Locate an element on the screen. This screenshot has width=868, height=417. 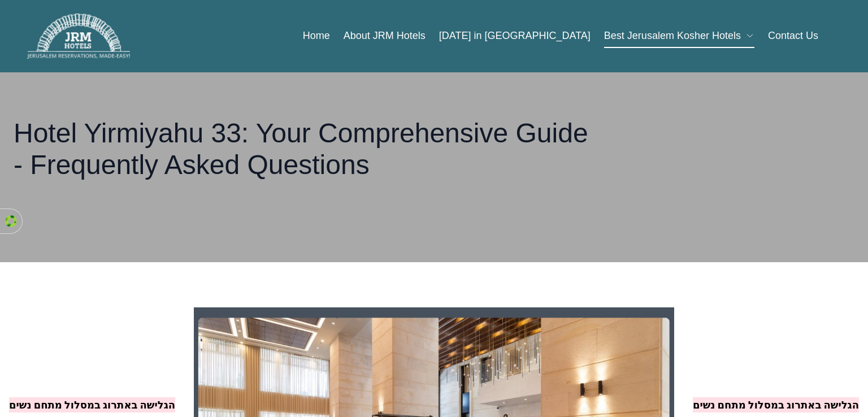
img: JRM Hotels is located at coordinates (79, 36).